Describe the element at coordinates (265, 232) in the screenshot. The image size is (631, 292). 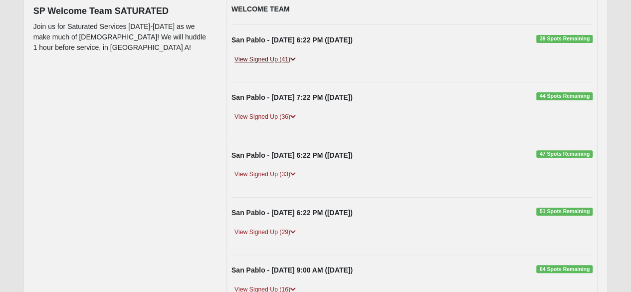
I see `a: View Signed Up (29)` at that location.